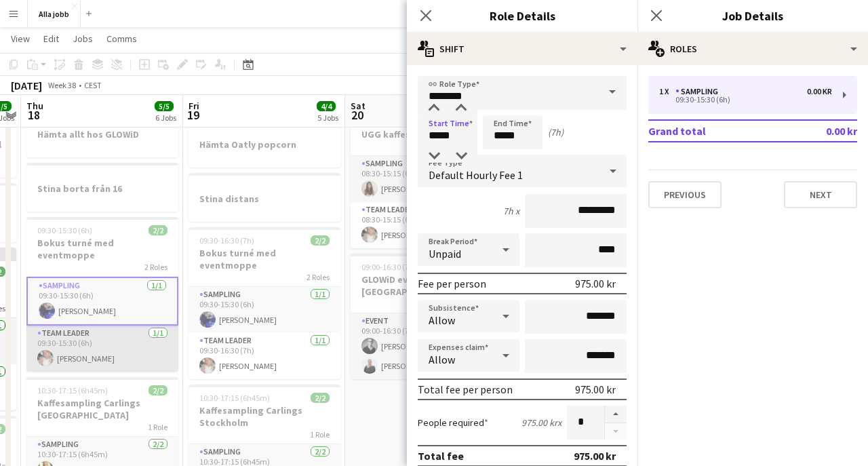 This screenshot has height=466, width=868. Describe the element at coordinates (699, 92) in the screenshot. I see `div: Sampling` at that location.